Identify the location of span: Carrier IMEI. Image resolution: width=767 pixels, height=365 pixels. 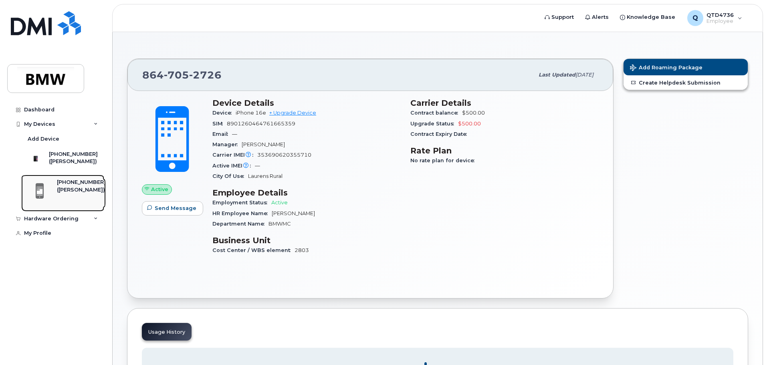
(235, 155).